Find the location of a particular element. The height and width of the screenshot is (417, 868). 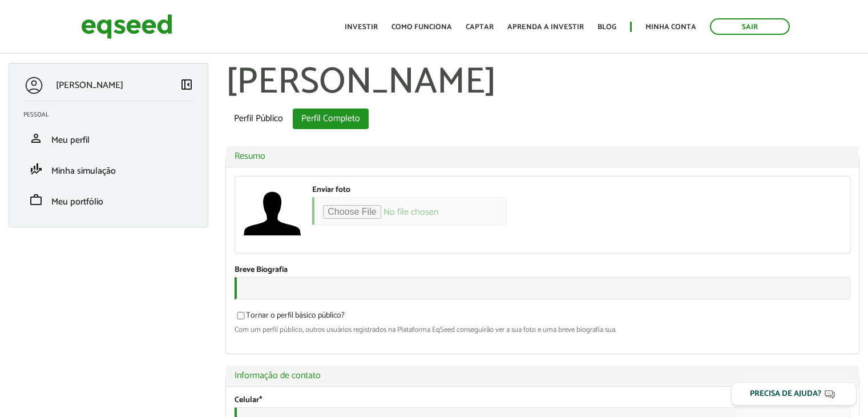

label: Enviar foto is located at coordinates (331, 190).